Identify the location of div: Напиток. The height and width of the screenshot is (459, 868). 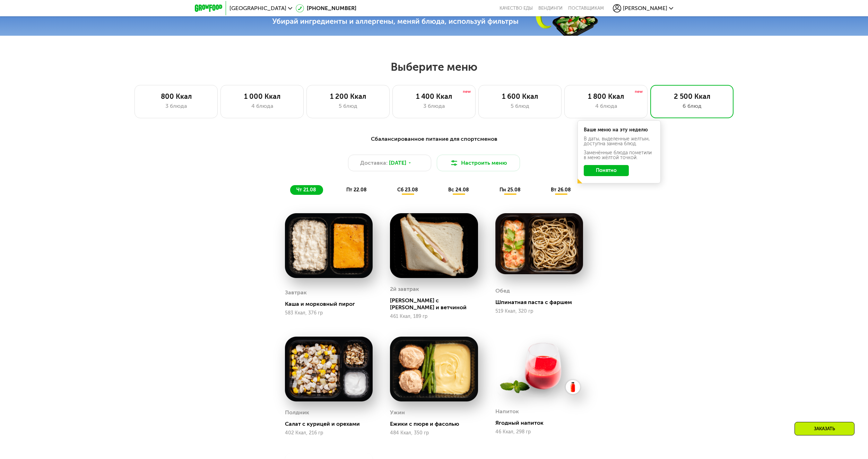
(507, 411).